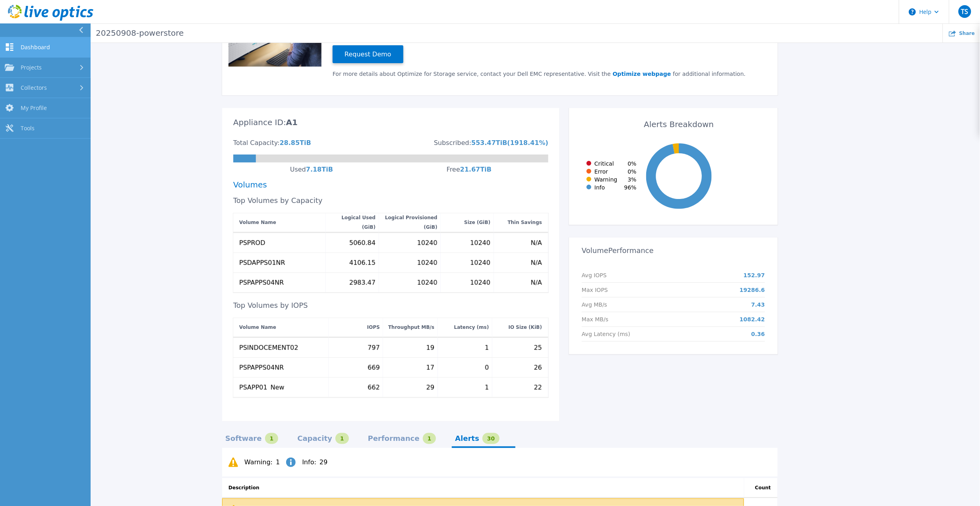 The width and height of the screenshot is (980, 506). What do you see at coordinates (244, 488) in the screenshot?
I see `div: Description` at bounding box center [244, 488].